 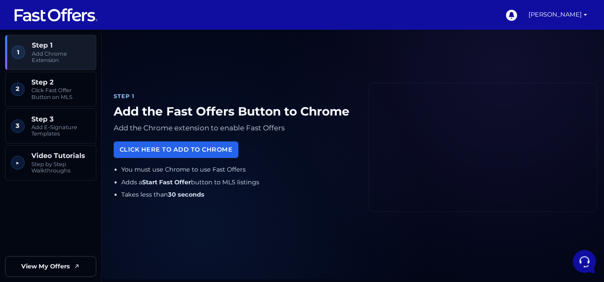 What do you see at coordinates (45, 266) in the screenshot?
I see `span: View My Offers` at bounding box center [45, 266].